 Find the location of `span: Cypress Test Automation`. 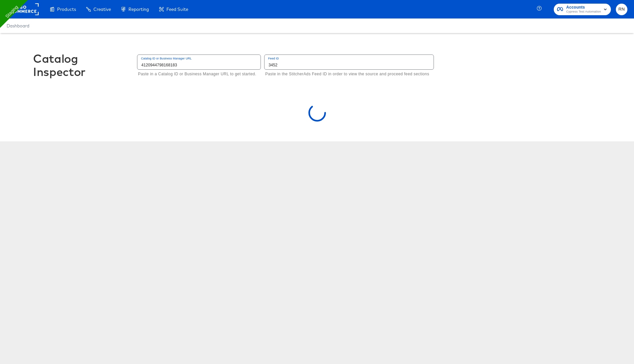

span: Cypress Test Automation is located at coordinates (584, 12).